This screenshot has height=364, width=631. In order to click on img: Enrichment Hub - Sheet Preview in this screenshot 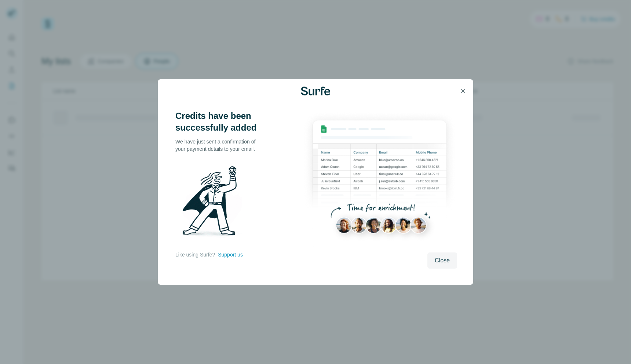, I will do `click(380, 179)`.